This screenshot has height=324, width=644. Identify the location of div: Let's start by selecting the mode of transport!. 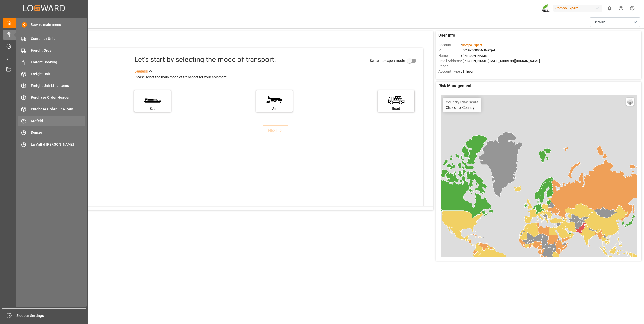
(205, 59).